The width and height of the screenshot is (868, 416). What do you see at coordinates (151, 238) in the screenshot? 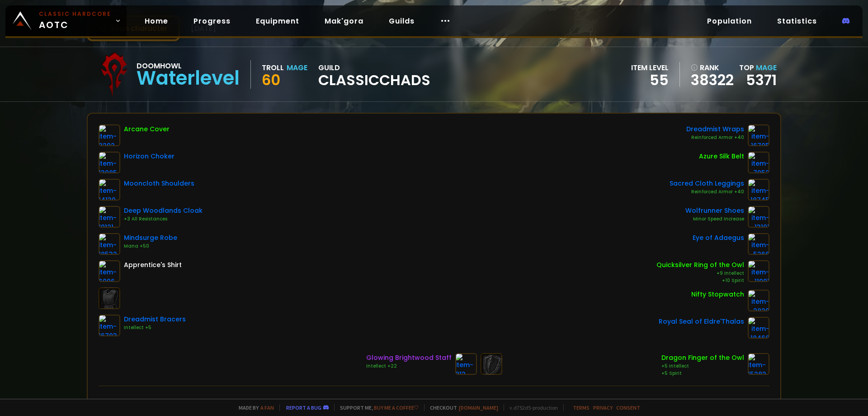
I see `div: Mindsurge Robe` at bounding box center [151, 238].